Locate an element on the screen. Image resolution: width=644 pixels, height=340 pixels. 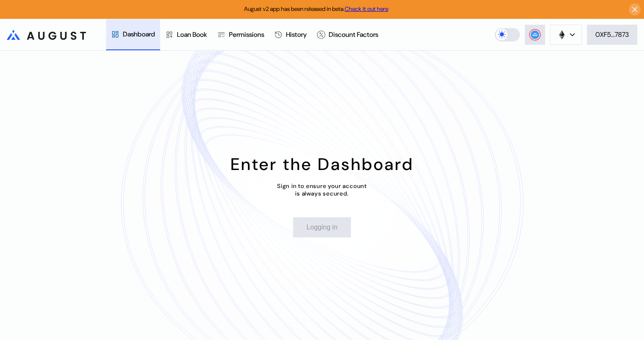
div: History is located at coordinates (296, 34).